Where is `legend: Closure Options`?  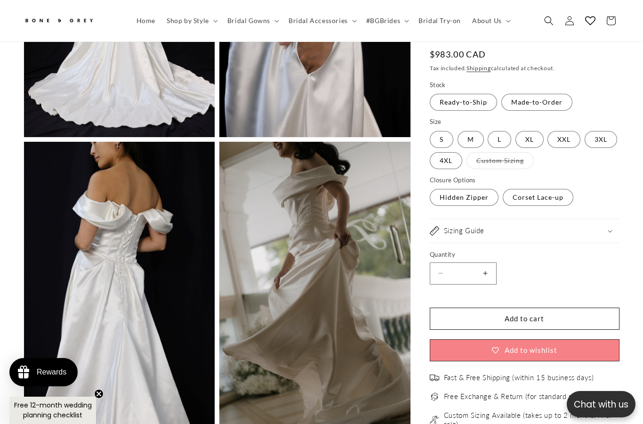
legend: Closure Options is located at coordinates (453, 180).